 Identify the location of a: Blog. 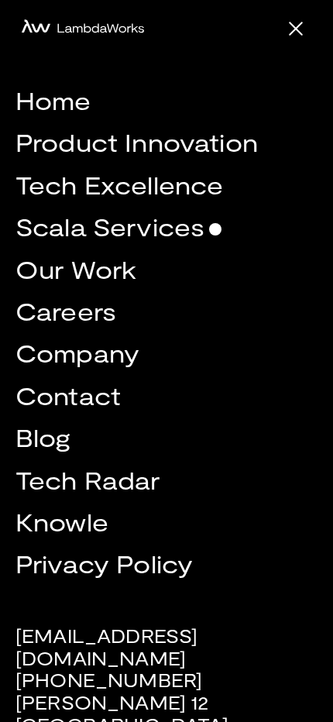
(43, 437).